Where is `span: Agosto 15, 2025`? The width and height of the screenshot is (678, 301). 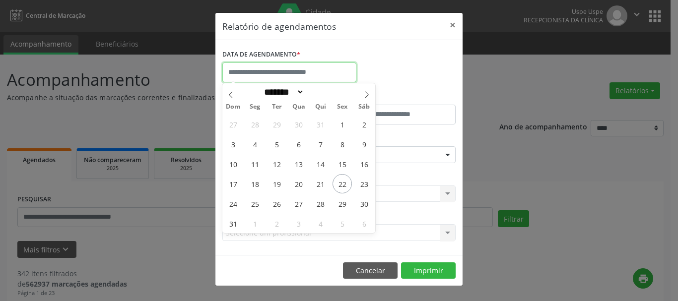
span: Agosto 15, 2025 is located at coordinates (342, 164).